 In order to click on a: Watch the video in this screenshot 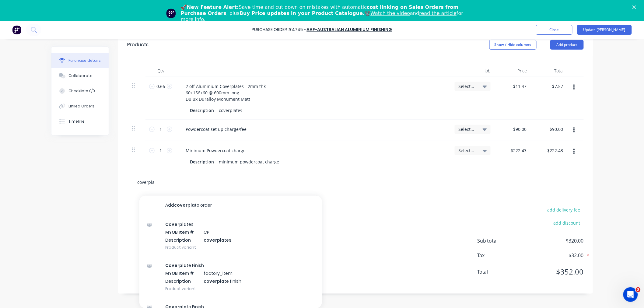, I will do `click(391, 13)`.